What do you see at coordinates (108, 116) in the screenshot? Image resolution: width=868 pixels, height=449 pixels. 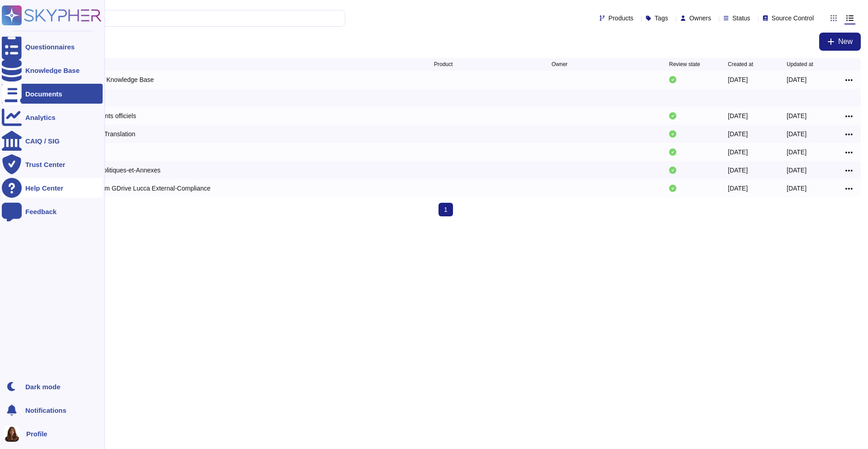 I see `div: Documents officiels` at bounding box center [108, 116].